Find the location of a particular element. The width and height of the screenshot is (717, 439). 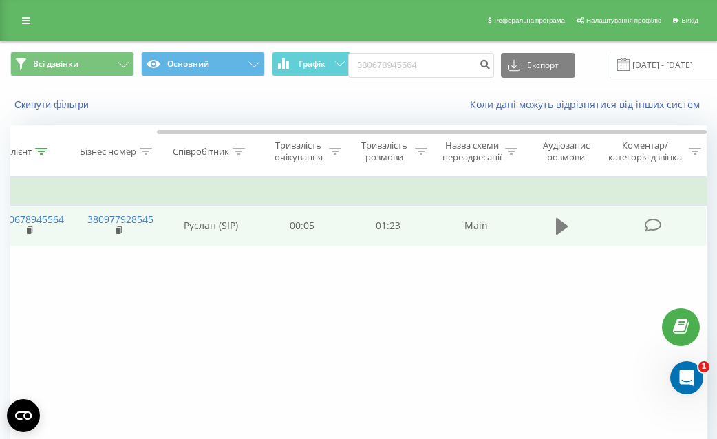

button: Скинути фільтри is located at coordinates (53, 105).